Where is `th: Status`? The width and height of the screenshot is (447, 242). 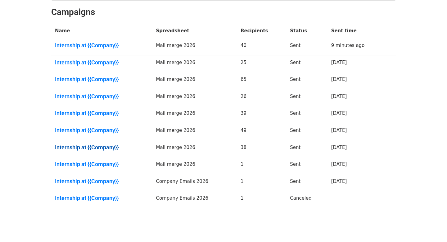
th: Status is located at coordinates (307, 31).